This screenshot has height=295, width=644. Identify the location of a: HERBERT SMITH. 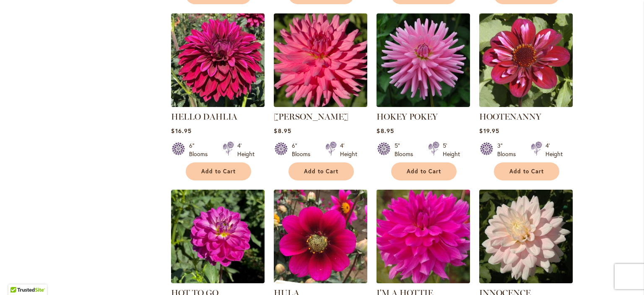
(320, 104).